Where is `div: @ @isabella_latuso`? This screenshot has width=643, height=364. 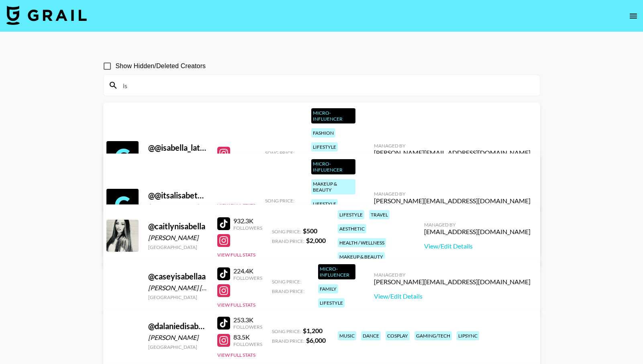 div: @ @isabella_latuso is located at coordinates (178, 147).